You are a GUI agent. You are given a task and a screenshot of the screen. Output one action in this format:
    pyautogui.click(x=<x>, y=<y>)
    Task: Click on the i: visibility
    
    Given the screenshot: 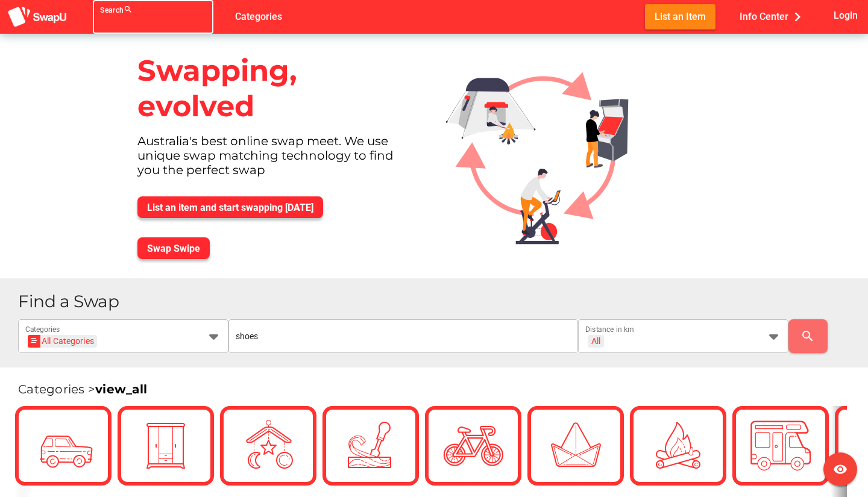 What is the action you would take?
    pyautogui.click(x=840, y=469)
    